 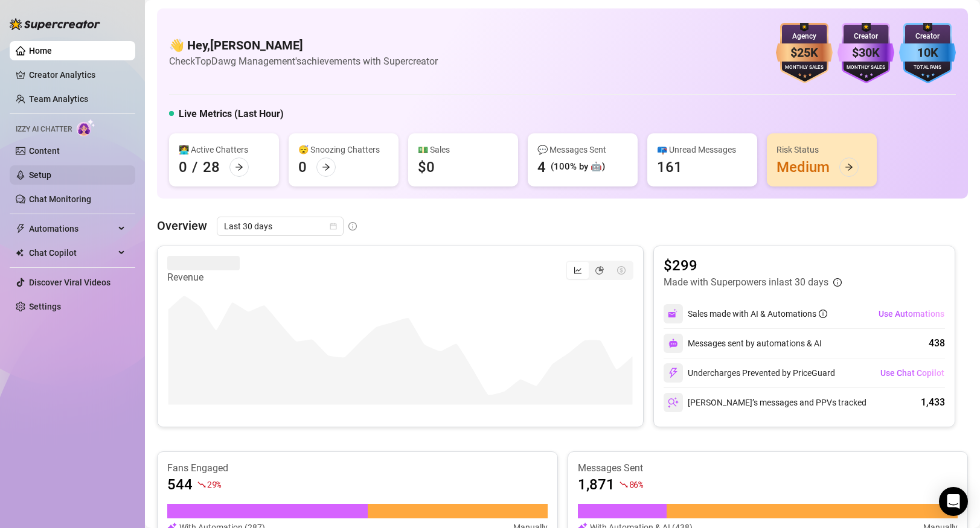 What do you see at coordinates (281, 226) in the screenshot?
I see `span: Last 30 days` at bounding box center [281, 226].